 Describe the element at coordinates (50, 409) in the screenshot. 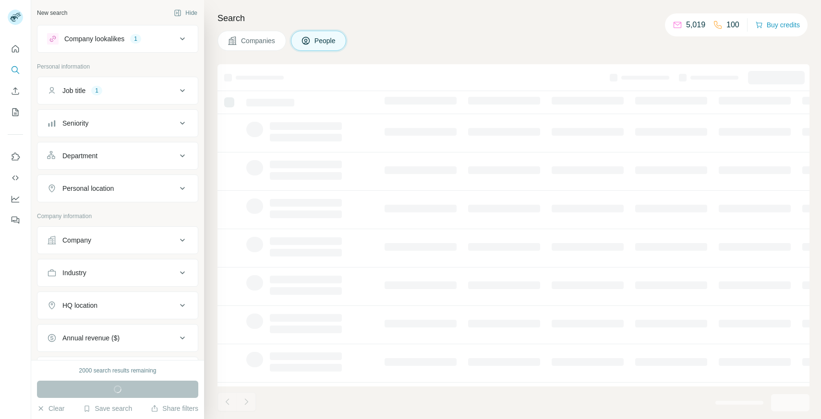

I see `button: Clear` at that location.